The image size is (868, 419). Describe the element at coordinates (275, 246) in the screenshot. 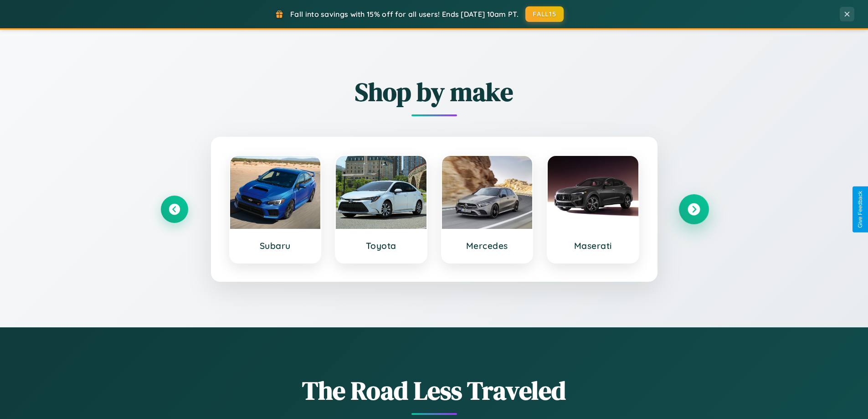

I see `h3: Subaru` at that location.